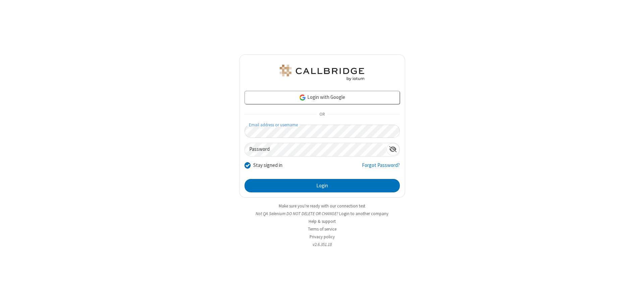  What do you see at coordinates (322, 244) in the screenshot?
I see `li: v2.6.351.18` at bounding box center [322, 244].